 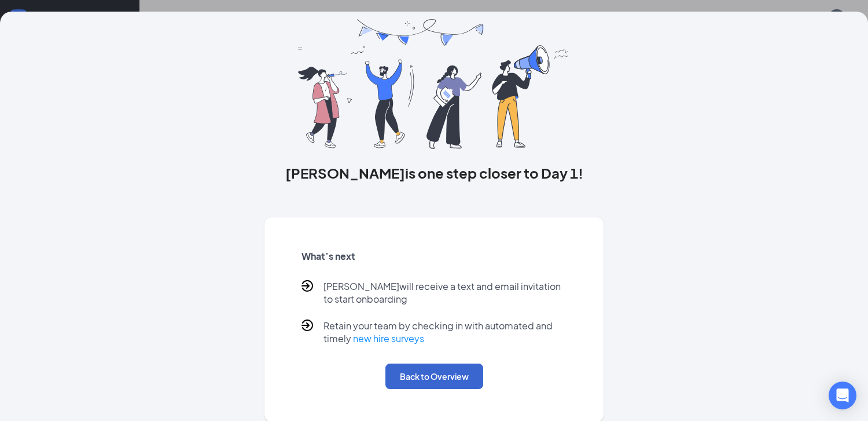 I want to click on h5: What’s next, so click(x=434, y=256).